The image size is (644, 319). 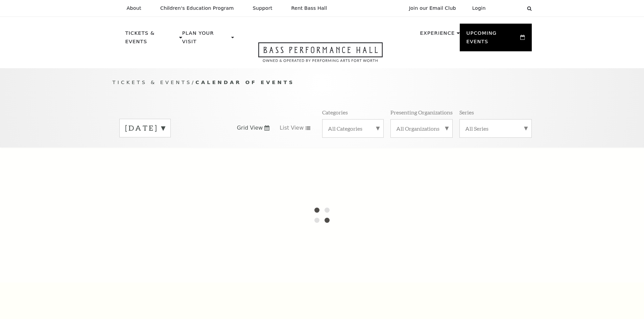 I want to click on span: Tickets & Events, so click(x=152, y=82).